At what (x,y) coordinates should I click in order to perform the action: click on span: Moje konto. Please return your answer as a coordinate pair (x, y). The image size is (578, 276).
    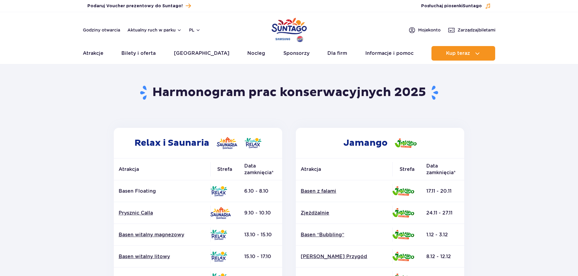
    Looking at the image, I should click on (429, 30).